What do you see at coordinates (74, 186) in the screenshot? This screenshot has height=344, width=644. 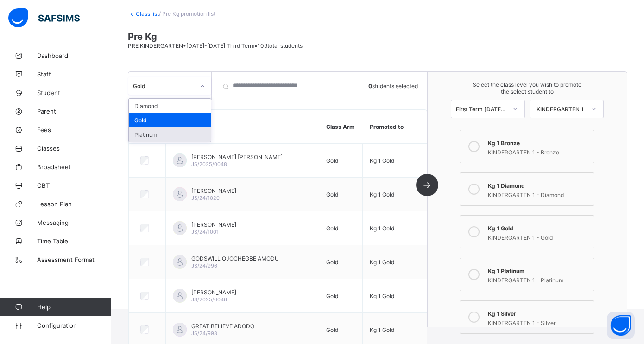 I see `span: CBT` at bounding box center [74, 186].